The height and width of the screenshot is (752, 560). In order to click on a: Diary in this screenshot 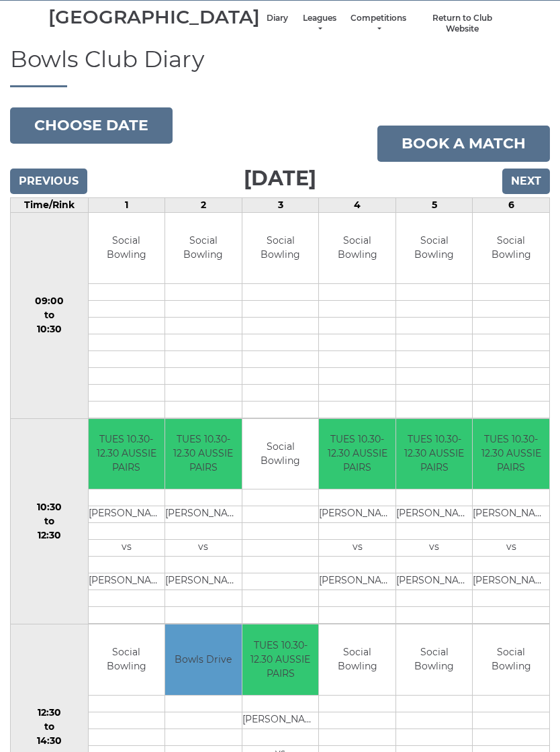, I will do `click(277, 18)`.